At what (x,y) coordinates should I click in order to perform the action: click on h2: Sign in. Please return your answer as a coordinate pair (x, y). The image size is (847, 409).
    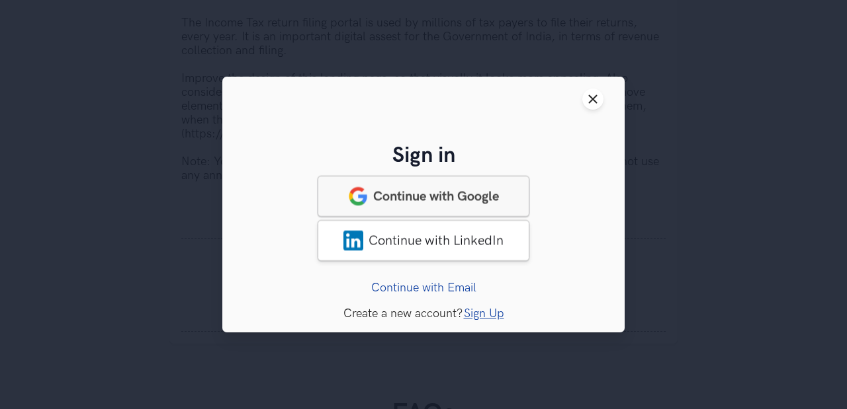
    Looking at the image, I should click on (423, 156).